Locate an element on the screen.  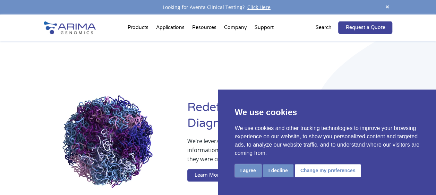
p: Search is located at coordinates (323, 28).